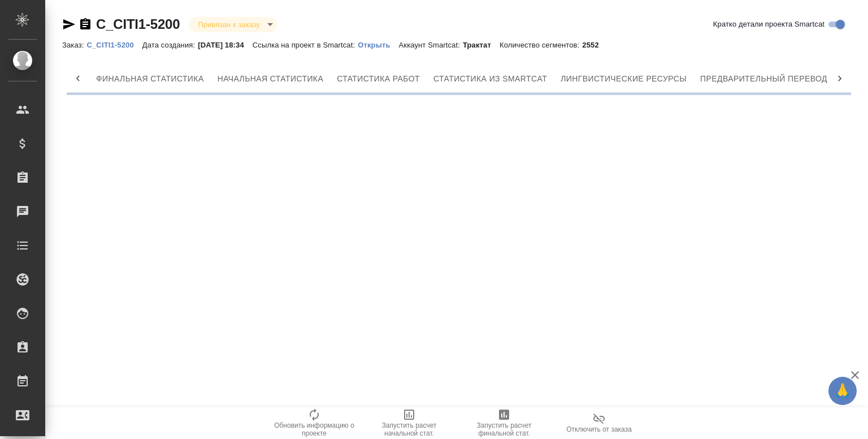 The height and width of the screenshot is (439, 868). I want to click on p: Количество сегментов:, so click(541, 45).